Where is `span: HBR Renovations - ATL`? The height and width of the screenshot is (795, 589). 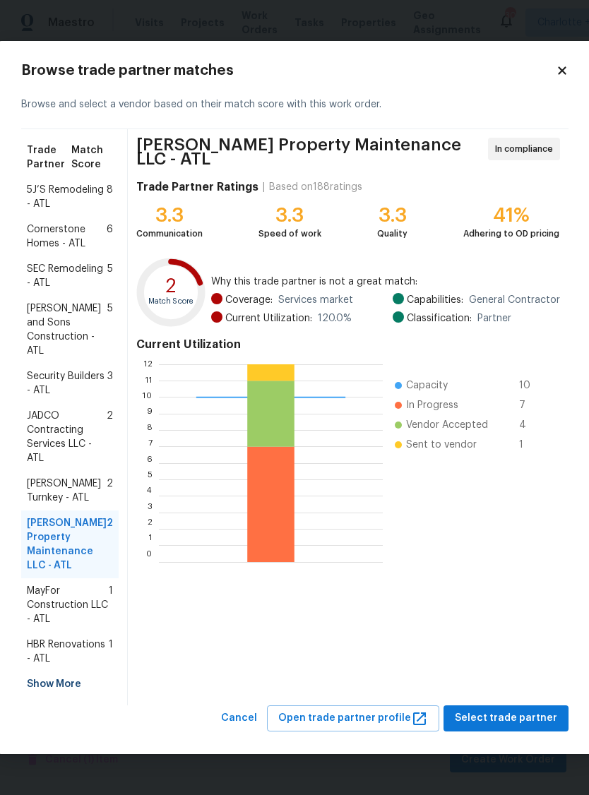 span: HBR Renovations - ATL is located at coordinates (68, 651).